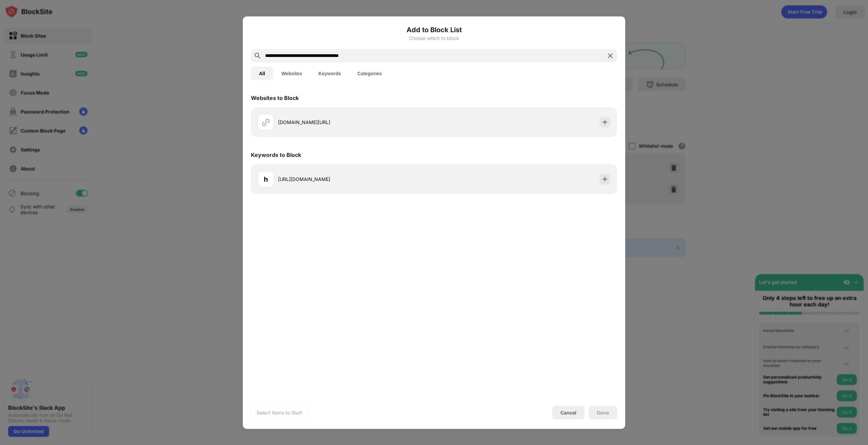 This screenshot has width=868, height=445. Describe the element at coordinates (610, 56) in the screenshot. I see `img: search-close` at that location.